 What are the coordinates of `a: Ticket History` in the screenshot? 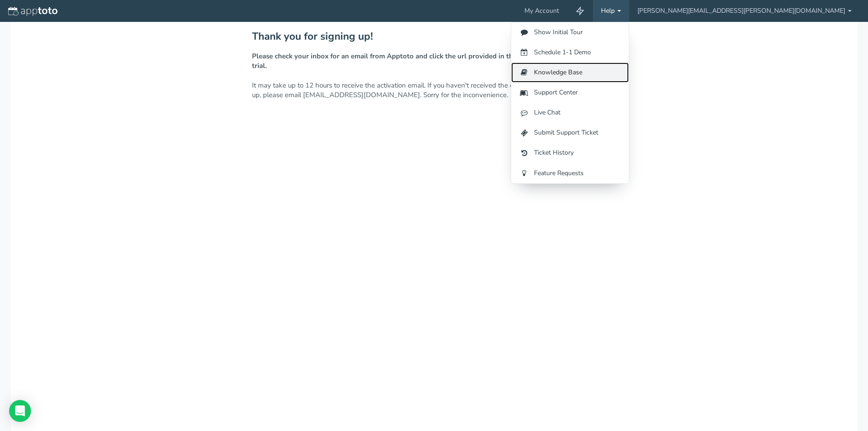 It's located at (571, 152).